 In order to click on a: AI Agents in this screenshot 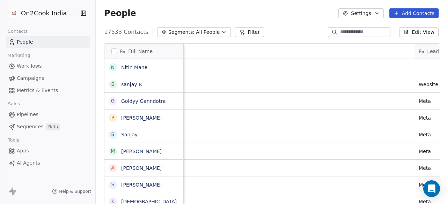, I will do `click(47, 163)`.